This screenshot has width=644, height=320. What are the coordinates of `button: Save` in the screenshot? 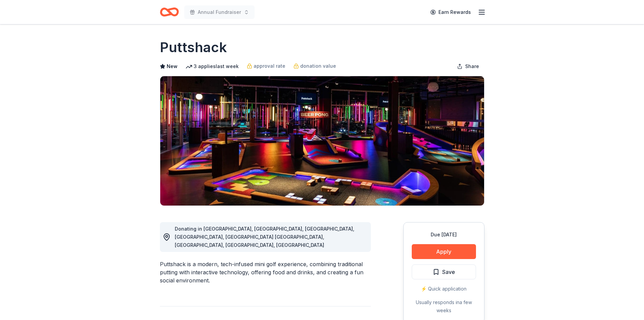 It's located at (444, 272).